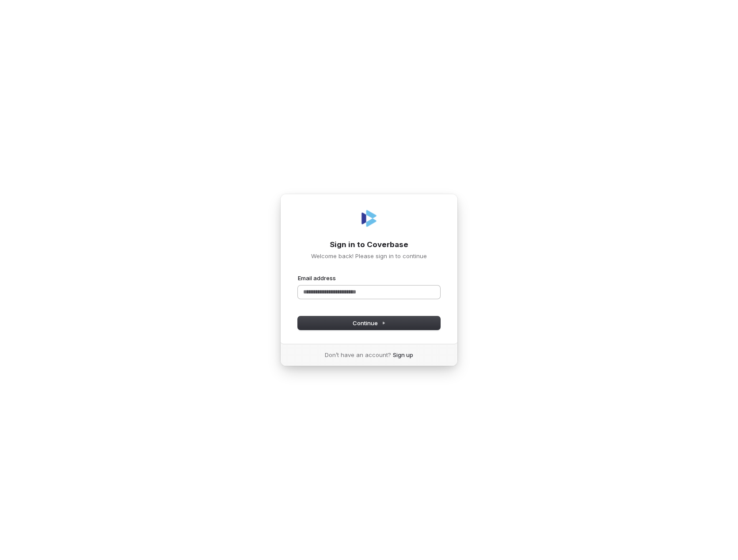 The height and width of the screenshot is (560, 738). What do you see at coordinates (369, 245) in the screenshot?
I see `h1: Sign in to Coverbase` at bounding box center [369, 245].